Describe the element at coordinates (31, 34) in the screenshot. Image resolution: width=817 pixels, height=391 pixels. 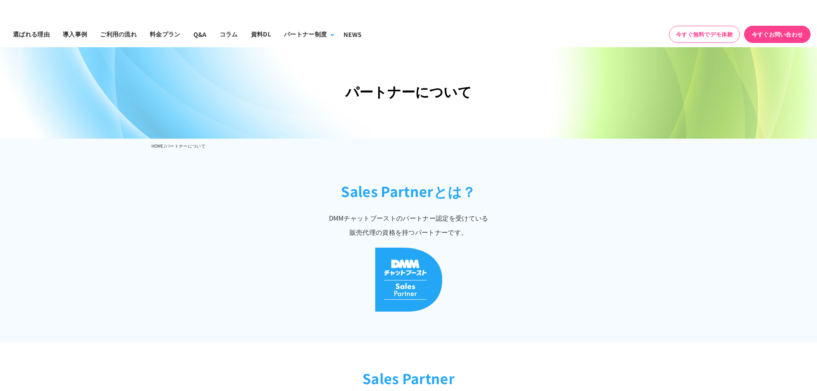
I see `a: 選ばれる理由` at that location.